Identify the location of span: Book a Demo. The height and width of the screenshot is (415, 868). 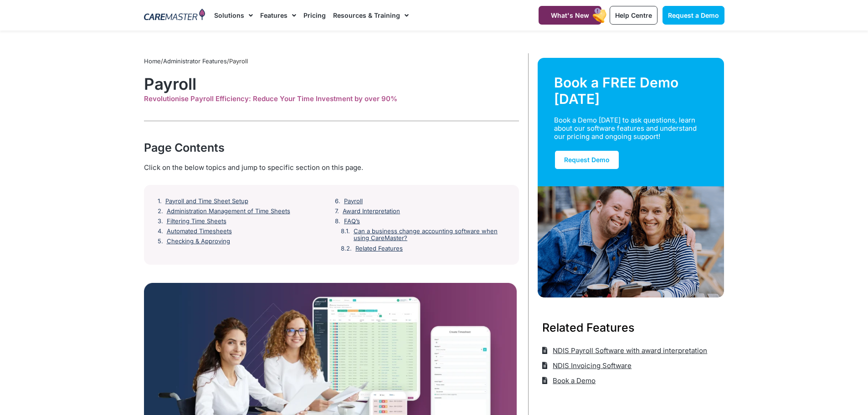
(572, 381).